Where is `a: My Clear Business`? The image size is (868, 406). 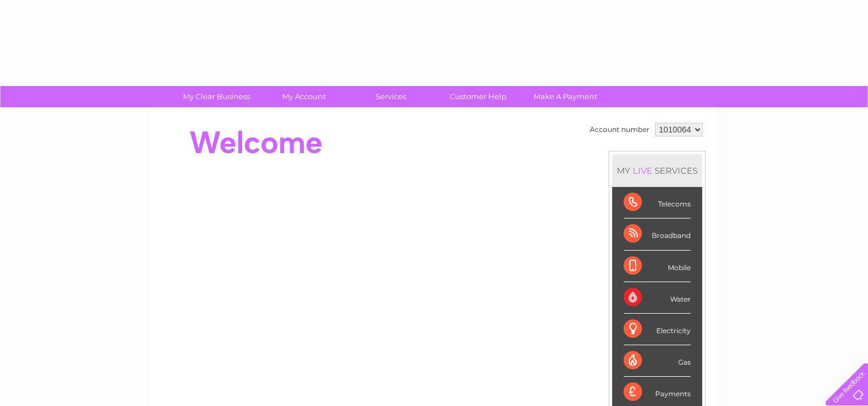
a: My Clear Business is located at coordinates (216, 96).